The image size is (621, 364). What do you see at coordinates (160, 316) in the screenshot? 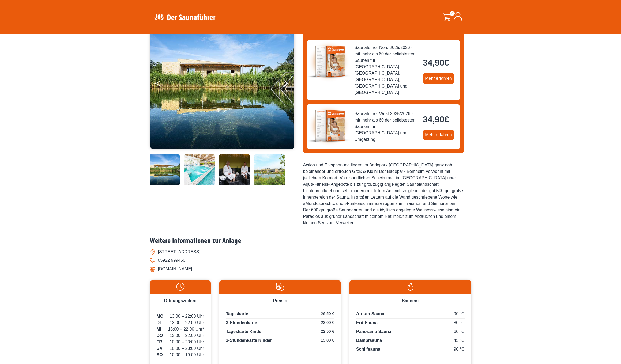
I see `span: MO` at bounding box center [160, 316].